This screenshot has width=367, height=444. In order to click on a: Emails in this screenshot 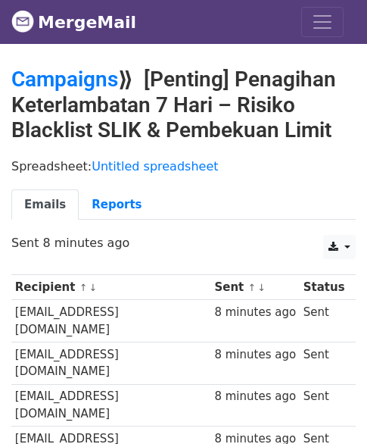, I will do `click(45, 204)`.